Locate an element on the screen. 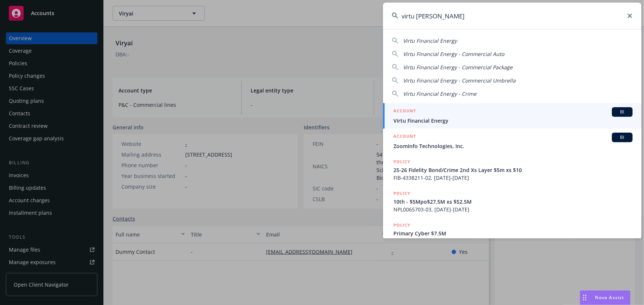 The image size is (644, 305). span: Primary Cyber $7.5M is located at coordinates (513, 233).